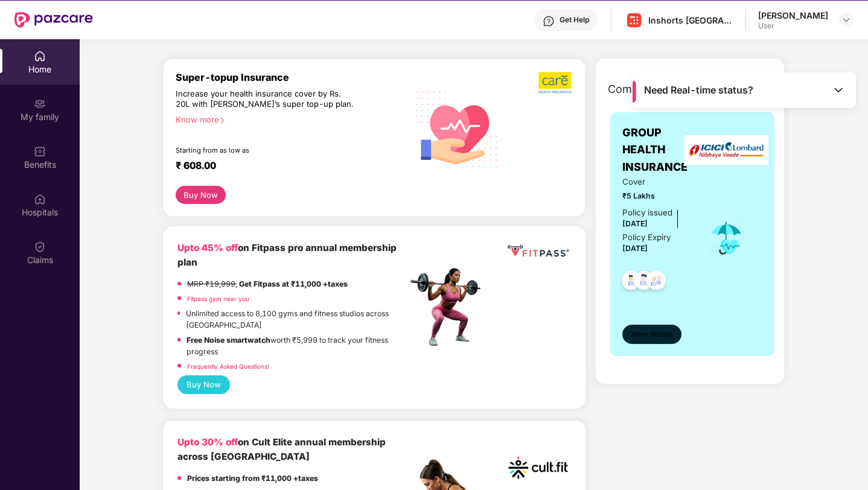 The width and height of the screenshot is (868, 490). Describe the element at coordinates (218, 298) in the screenshot. I see `a: Fitpass gym near you` at that location.